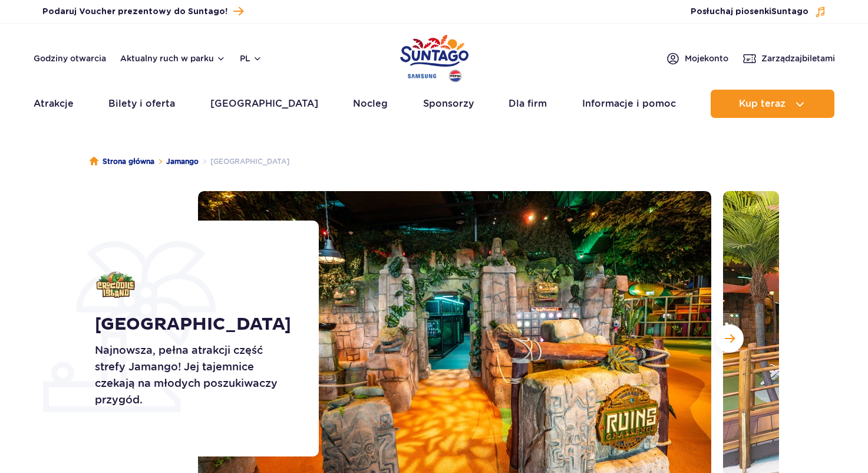 The height and width of the screenshot is (473, 868). Describe the element at coordinates (69, 58) in the screenshot. I see `a: Godziny otwarcia` at that location.